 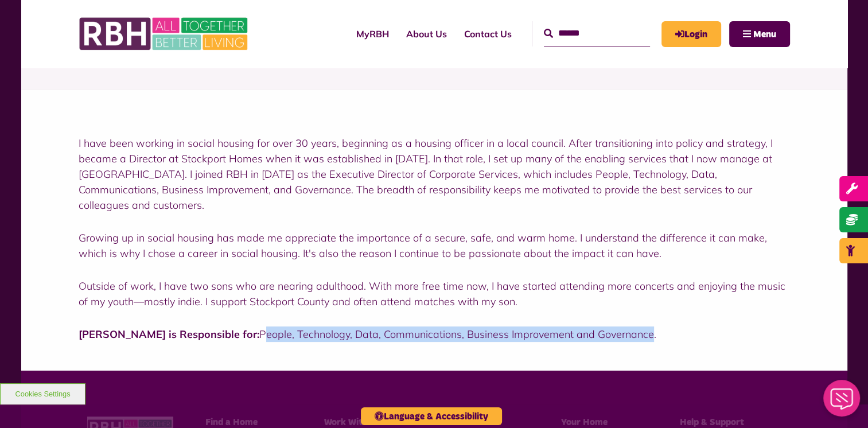 What do you see at coordinates (165, 34) in the screenshot?
I see `img: RBH` at bounding box center [165, 34].